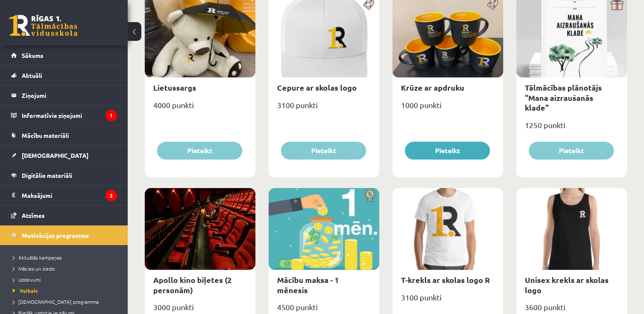  Describe the element at coordinates (33, 216) in the screenshot. I see `span: Atzīmes` at that location.